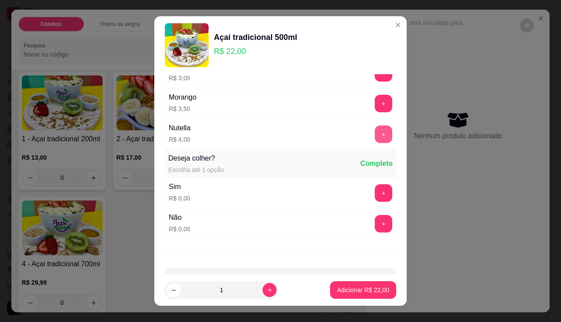  What do you see at coordinates (180, 128) in the screenshot?
I see `div: Nutella` at bounding box center [180, 128].